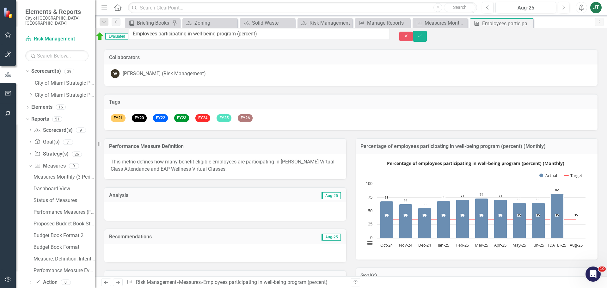  What do you see at coordinates (425, 245) in the screenshot?
I see `text: Dec-24` at bounding box center [425, 245].